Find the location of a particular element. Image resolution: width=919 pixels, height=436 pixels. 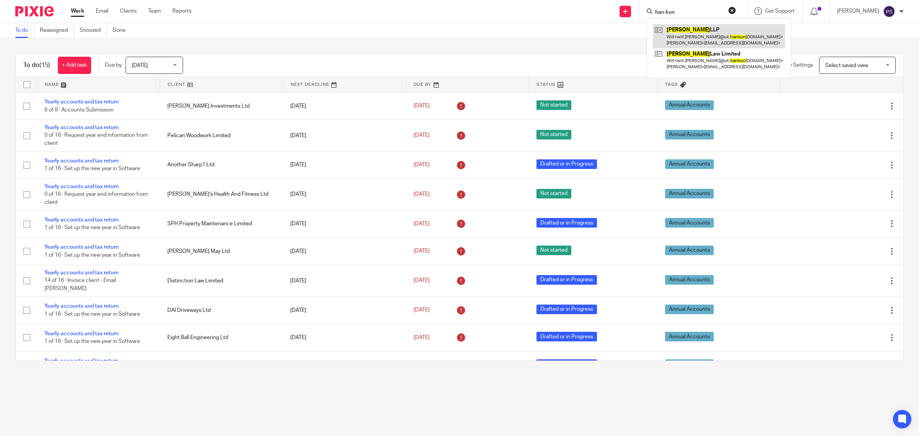

h1: To do is located at coordinates (37, 65).